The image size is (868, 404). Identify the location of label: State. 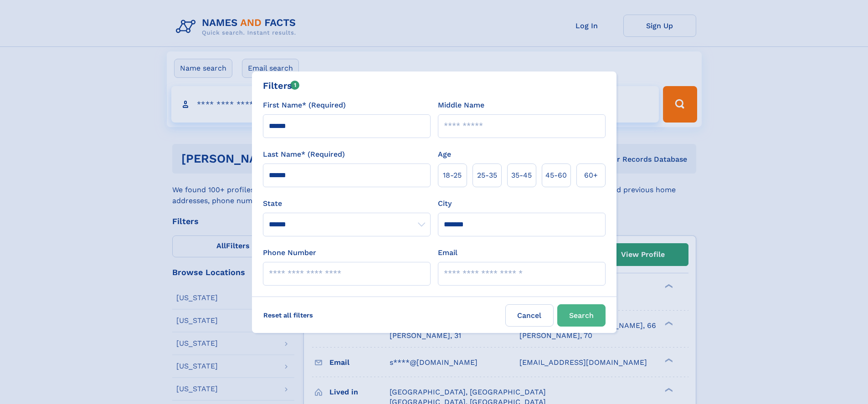
(347, 203).